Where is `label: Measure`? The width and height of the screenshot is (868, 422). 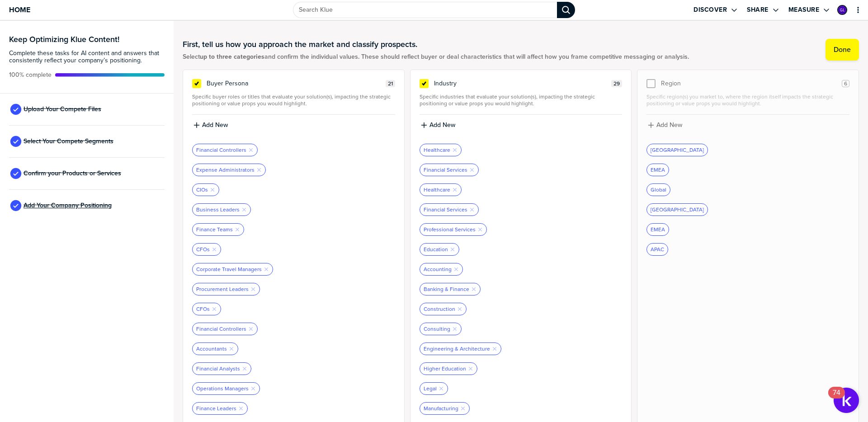
label: Measure is located at coordinates (803, 10).